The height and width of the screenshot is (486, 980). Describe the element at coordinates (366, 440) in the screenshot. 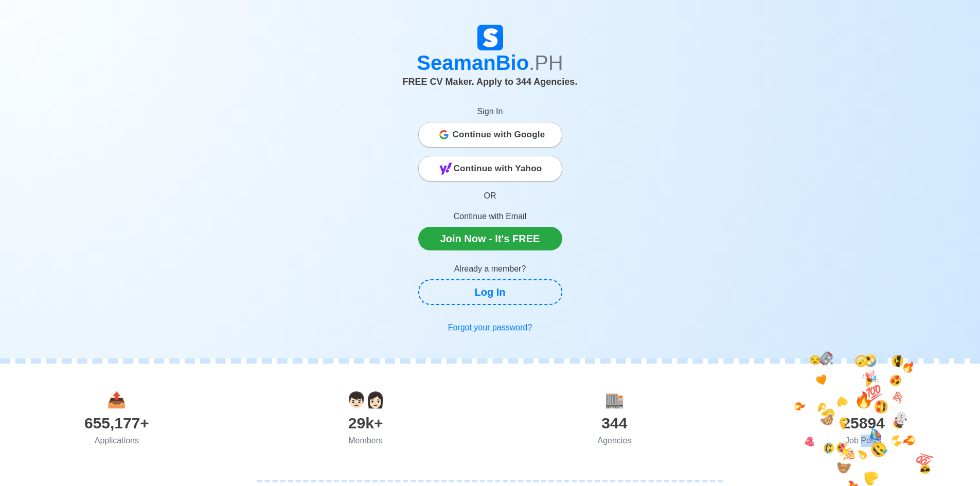

I see `div: Members` at that location.